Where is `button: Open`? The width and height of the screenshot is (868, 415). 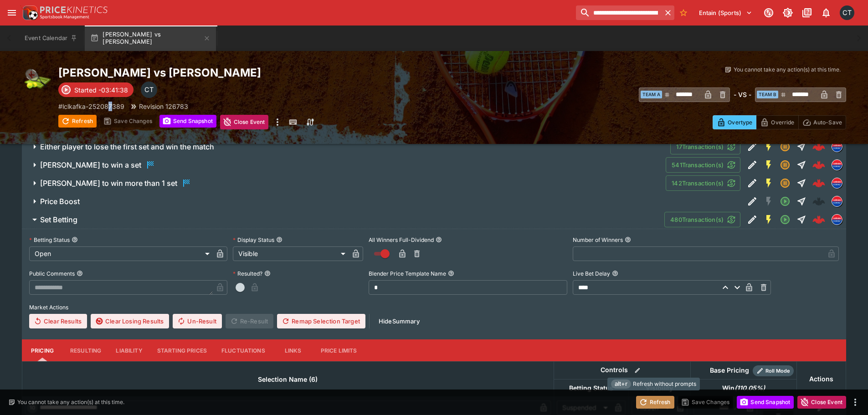
button: Open is located at coordinates (786, 201).